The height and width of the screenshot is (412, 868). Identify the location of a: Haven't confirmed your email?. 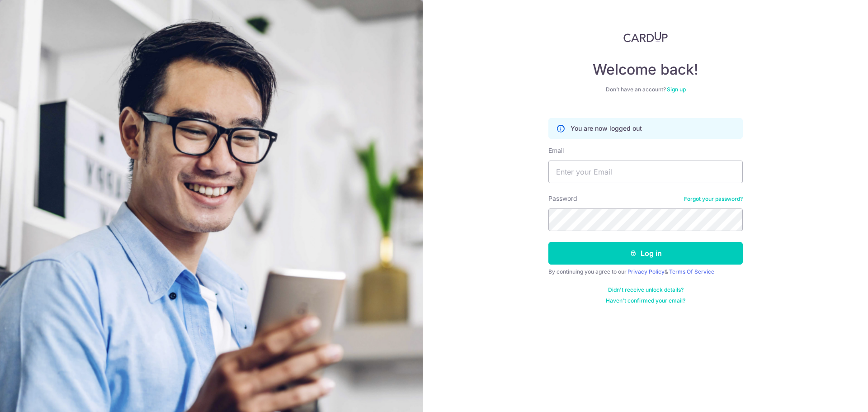
(646, 301).